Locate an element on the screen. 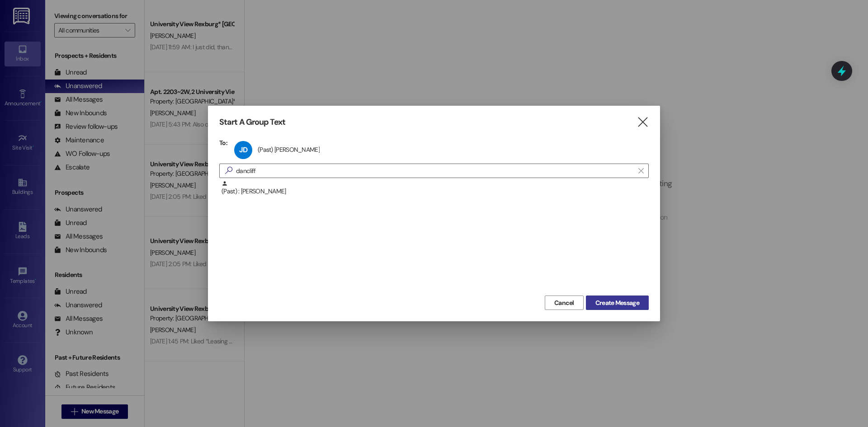 This screenshot has width=868, height=427. span: Create Message is located at coordinates (617, 303).